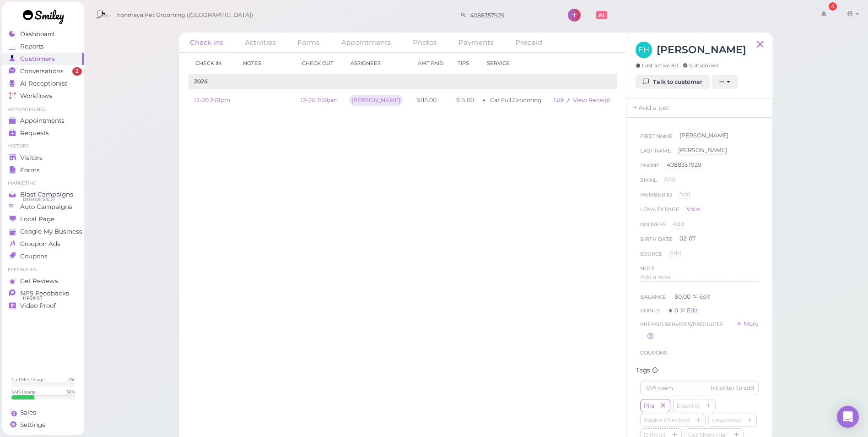 The height and width of the screenshot is (437, 868). I want to click on span: Last active 8d, so click(657, 65).